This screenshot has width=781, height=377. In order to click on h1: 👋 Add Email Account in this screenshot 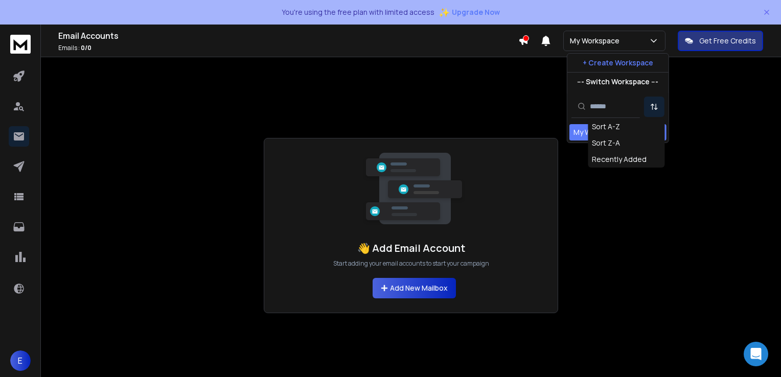, I will do `click(411, 248)`.